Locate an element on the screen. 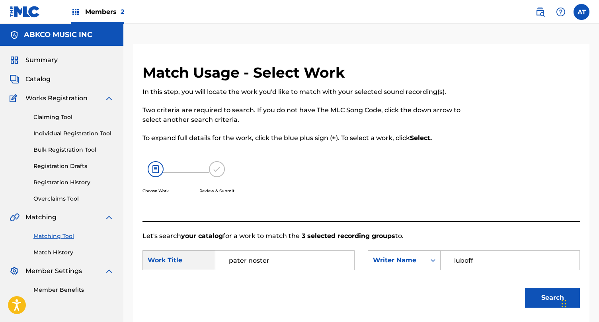 This screenshot has height=322, width=599. img: help is located at coordinates (561, 12).